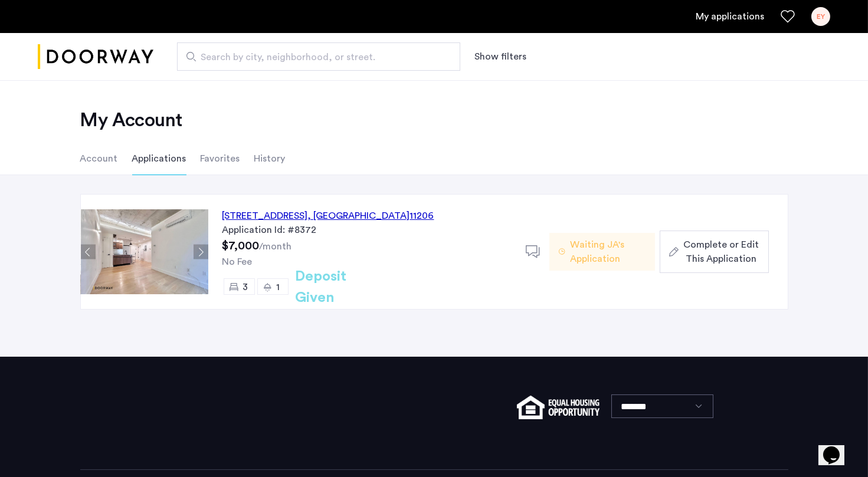 Image resolution: width=868 pixels, height=477 pixels. What do you see at coordinates (434, 120) in the screenshot?
I see `h2: My Account` at bounding box center [434, 120].